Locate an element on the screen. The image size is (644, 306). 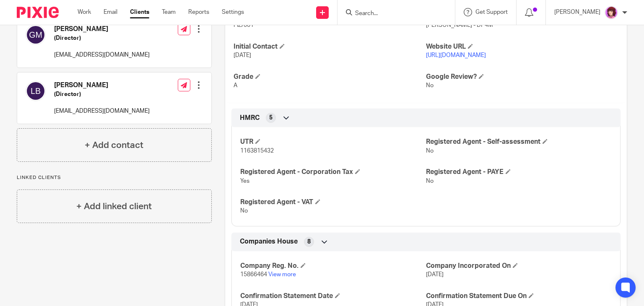
h4: + Add contact is located at coordinates (114, 145).